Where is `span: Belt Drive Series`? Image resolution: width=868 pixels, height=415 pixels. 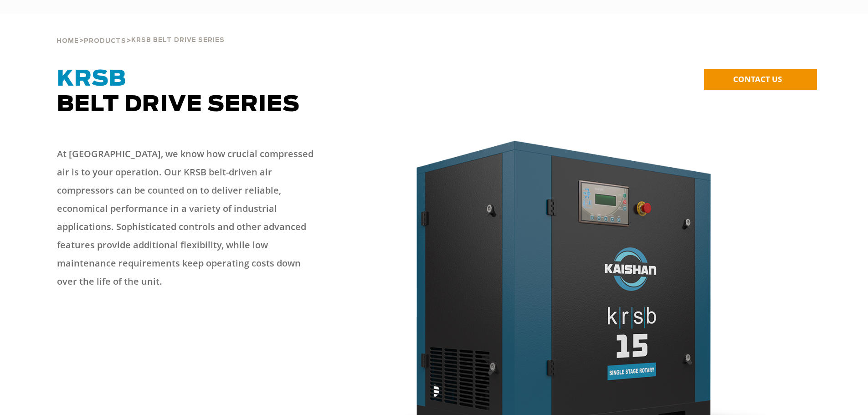 span: Belt Drive Series is located at coordinates (178, 92).